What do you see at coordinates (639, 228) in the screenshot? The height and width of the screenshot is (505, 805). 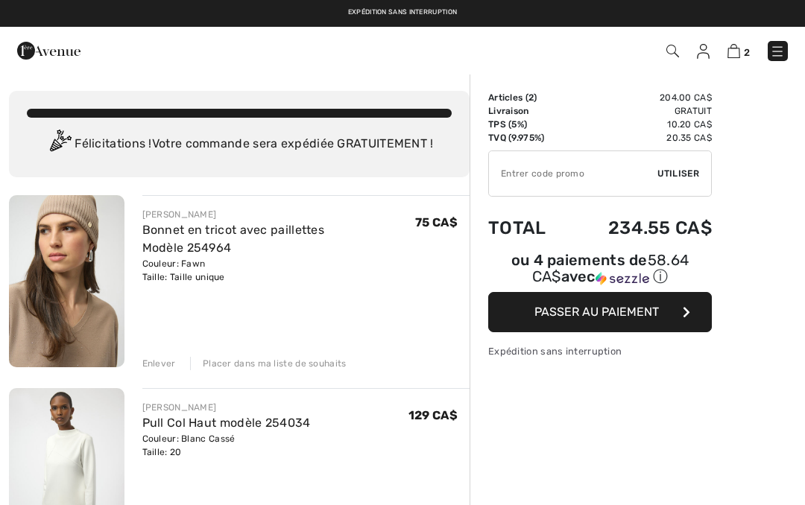 I see `td: 234.55 CA$` at bounding box center [639, 228].